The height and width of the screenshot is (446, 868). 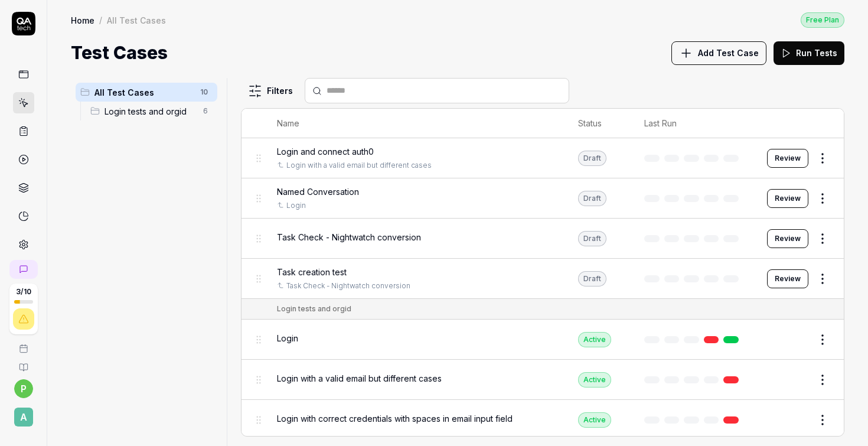 What do you see at coordinates (728, 53) in the screenshot?
I see `span: Add Test Case` at bounding box center [728, 53].